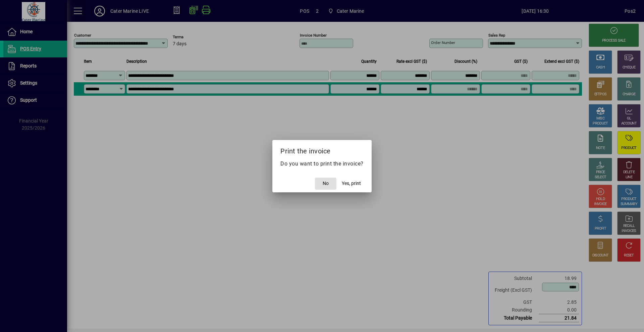 This screenshot has height=332, width=644. What do you see at coordinates (352, 184) in the screenshot?
I see `span: Yes, print` at bounding box center [352, 184].